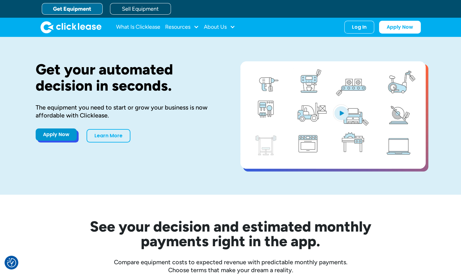 This screenshot has height=274, width=461. What do you see at coordinates (182, 27) in the screenshot?
I see `div: Resources` at bounding box center [182, 27].